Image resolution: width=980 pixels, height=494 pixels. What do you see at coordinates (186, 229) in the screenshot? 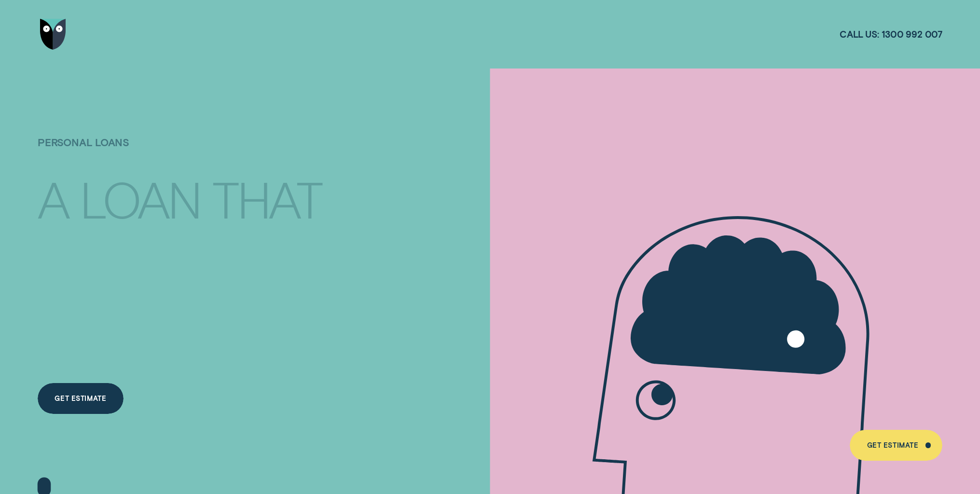
I see `h4: A LOAN THAT PUTS YOU IN CONTROL` at bounding box center [186, 229].